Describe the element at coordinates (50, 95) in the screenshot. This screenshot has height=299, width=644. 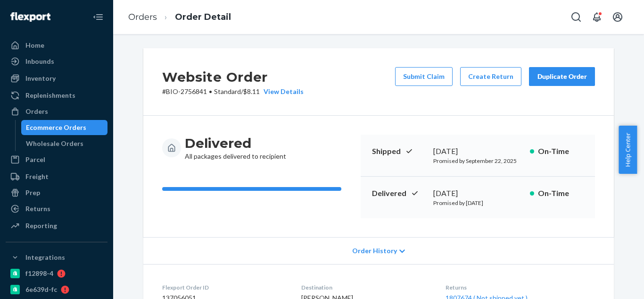
I see `div: Replenishments` at that location.